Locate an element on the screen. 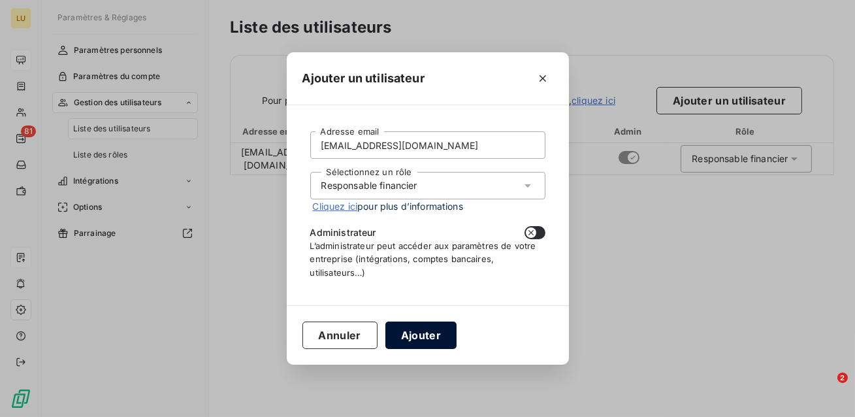 This screenshot has height=417, width=855. div: Responsable financier is located at coordinates (369, 185).